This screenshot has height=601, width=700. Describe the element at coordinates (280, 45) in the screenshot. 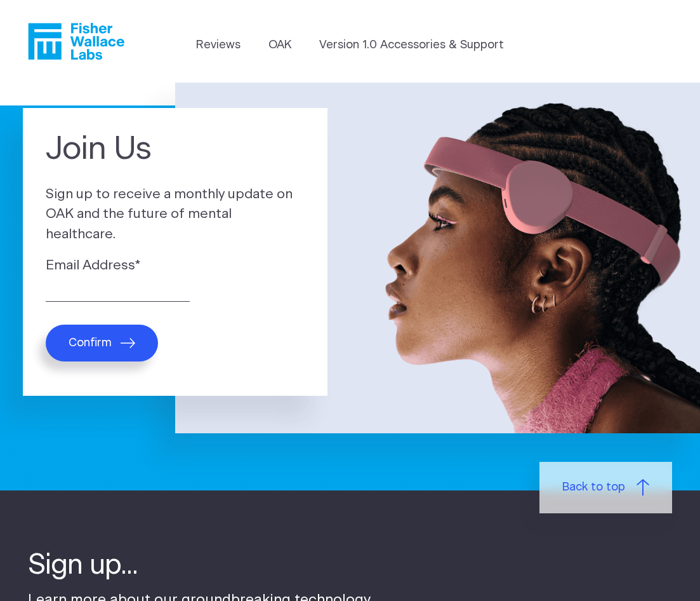

I see `a: OAK` at that location.